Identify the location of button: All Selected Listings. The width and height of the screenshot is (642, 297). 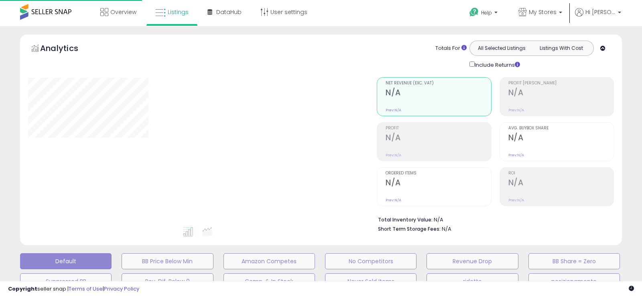
(502, 48).